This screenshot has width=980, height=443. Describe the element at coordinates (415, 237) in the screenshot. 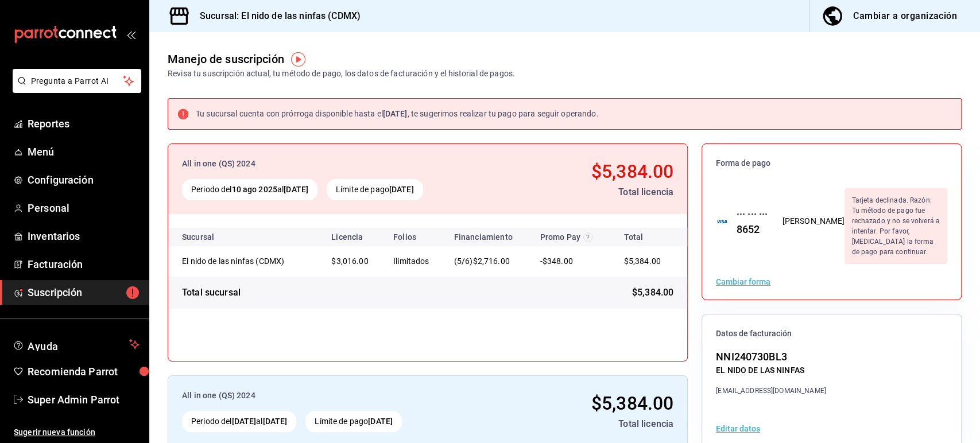

I see `th: Folios` at that location.